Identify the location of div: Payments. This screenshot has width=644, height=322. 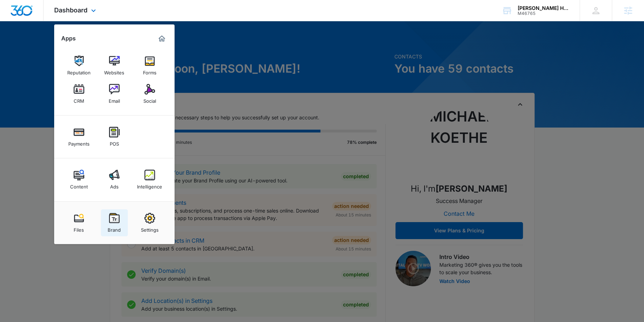
(79, 142).